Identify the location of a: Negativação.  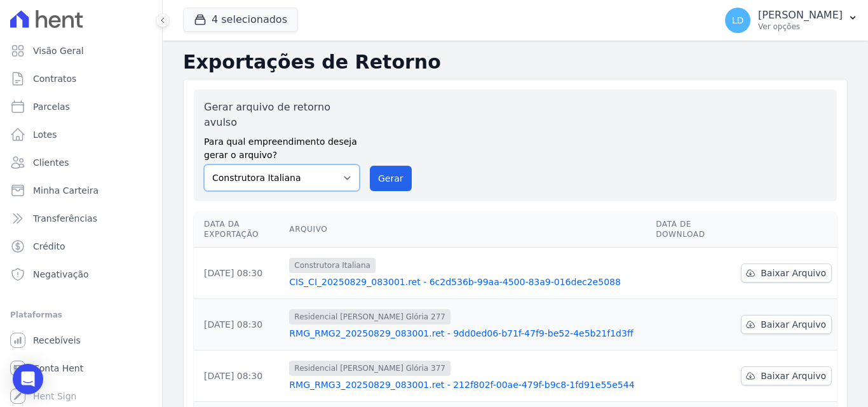
(81, 274).